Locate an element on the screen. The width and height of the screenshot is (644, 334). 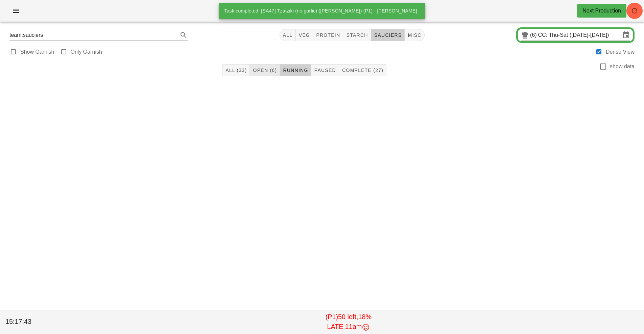
button: veg is located at coordinates (305, 35).